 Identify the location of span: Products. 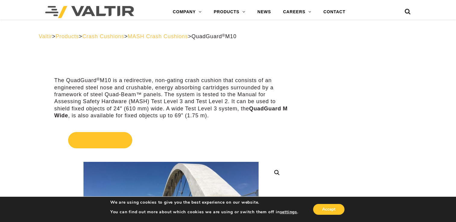
(67, 36).